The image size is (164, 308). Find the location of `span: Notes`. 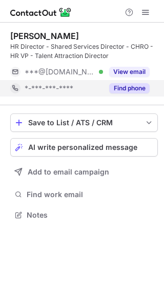

span: Notes is located at coordinates (90, 215).